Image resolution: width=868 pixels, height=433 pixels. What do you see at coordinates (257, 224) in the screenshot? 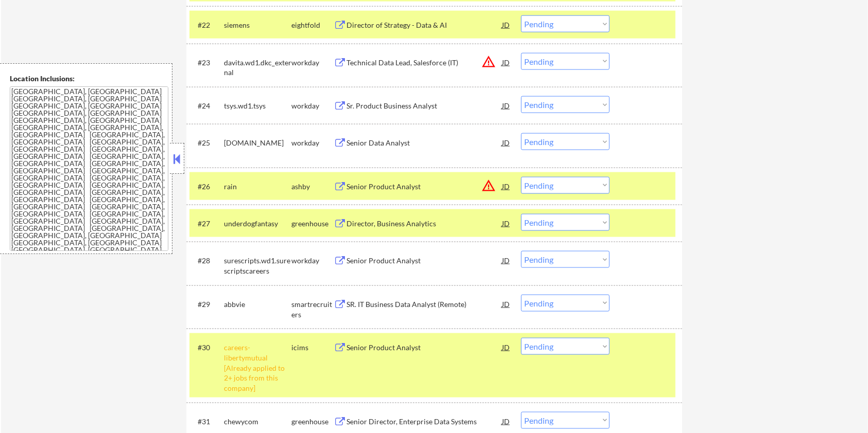
I see `div: underdogfantasy` at bounding box center [257, 224].